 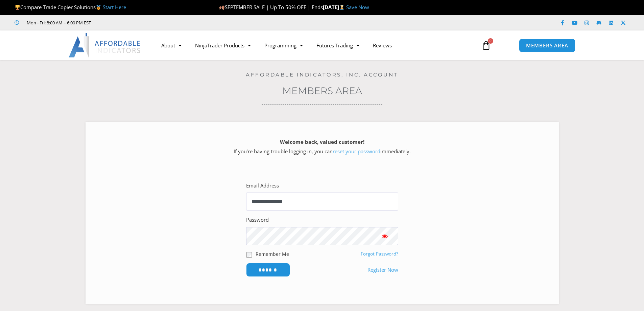 I want to click on label: Remember Me, so click(x=272, y=254).